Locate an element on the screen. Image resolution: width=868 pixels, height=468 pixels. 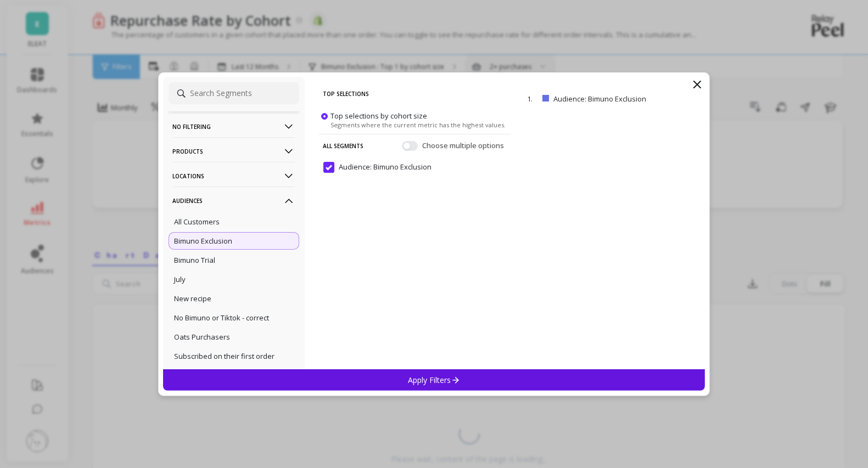
p: No Bimuno or Tiktok - correct is located at coordinates (222, 318).